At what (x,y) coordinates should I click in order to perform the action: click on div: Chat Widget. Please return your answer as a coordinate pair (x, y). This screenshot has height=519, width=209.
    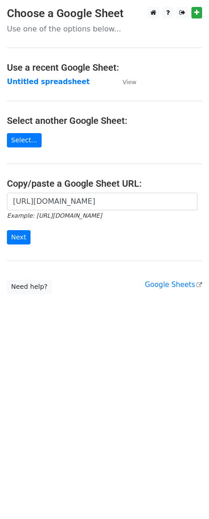
    Looking at the image, I should click on (186, 496).